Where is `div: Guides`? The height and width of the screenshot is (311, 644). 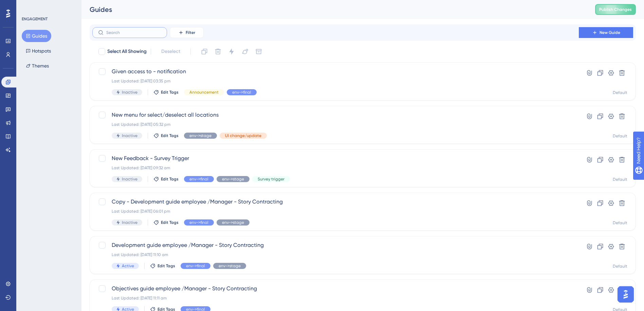
div: Guides is located at coordinates (334, 10).